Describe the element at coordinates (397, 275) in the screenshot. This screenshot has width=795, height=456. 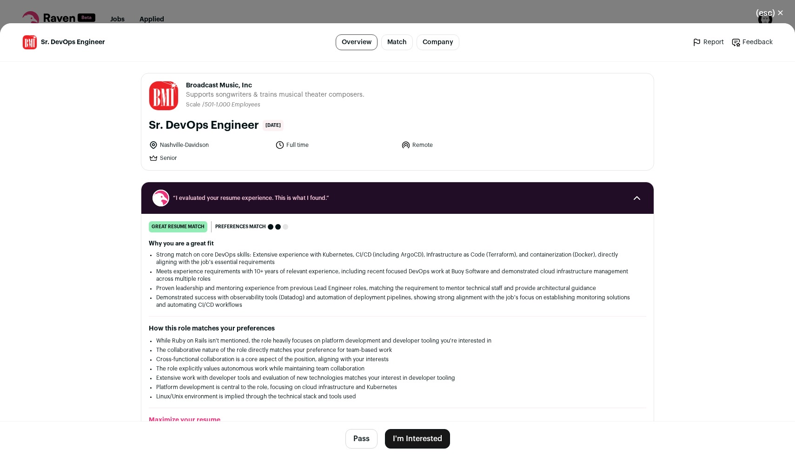
I see `li: Meets experience requirements with 10+ years of relevant experience, including recent focused Dev...` at that location.